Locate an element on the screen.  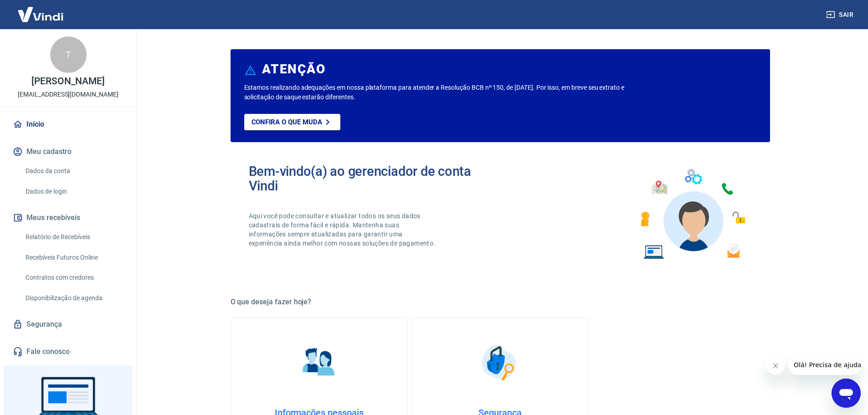
h6: ATENÇÃO is located at coordinates (293, 69).